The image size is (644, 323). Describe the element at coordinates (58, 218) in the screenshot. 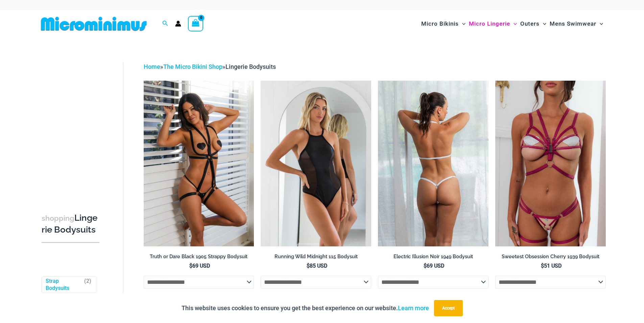

I see `span: shopping` at that location.